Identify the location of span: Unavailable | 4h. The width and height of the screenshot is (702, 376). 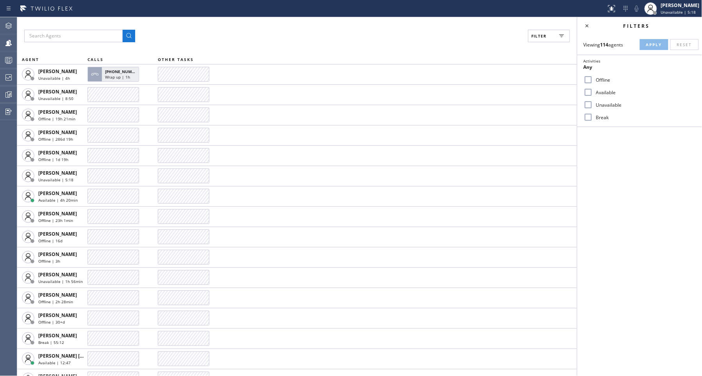
(54, 78).